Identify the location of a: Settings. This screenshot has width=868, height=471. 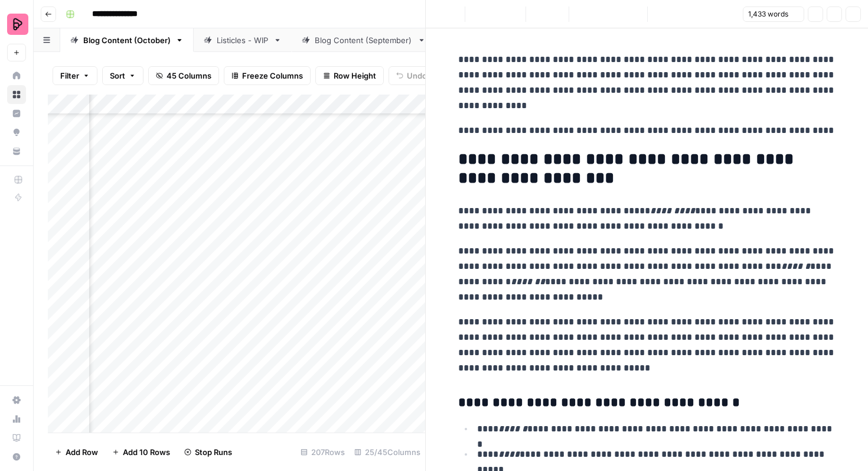
(16, 400).